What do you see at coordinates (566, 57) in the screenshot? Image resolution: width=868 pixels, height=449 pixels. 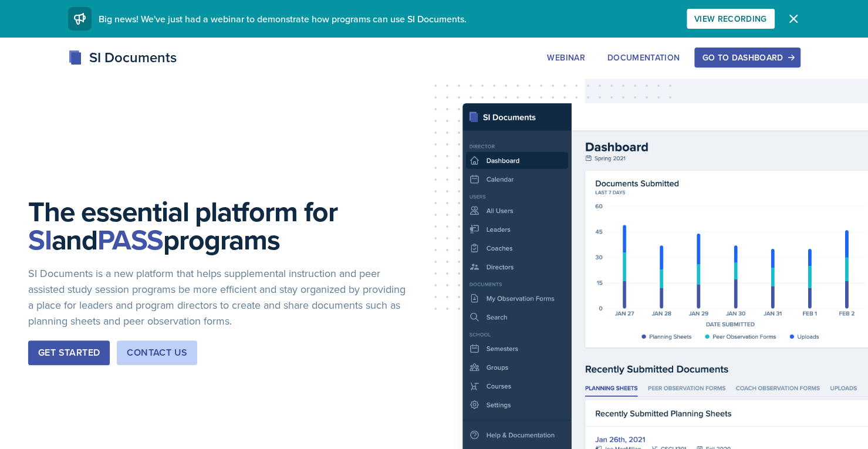 I see `button: Webinar` at bounding box center [566, 57].